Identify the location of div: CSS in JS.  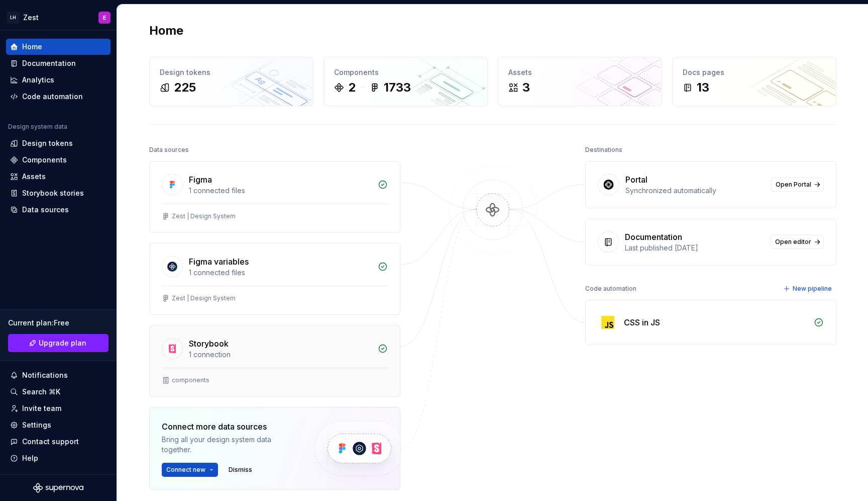
(642, 322).